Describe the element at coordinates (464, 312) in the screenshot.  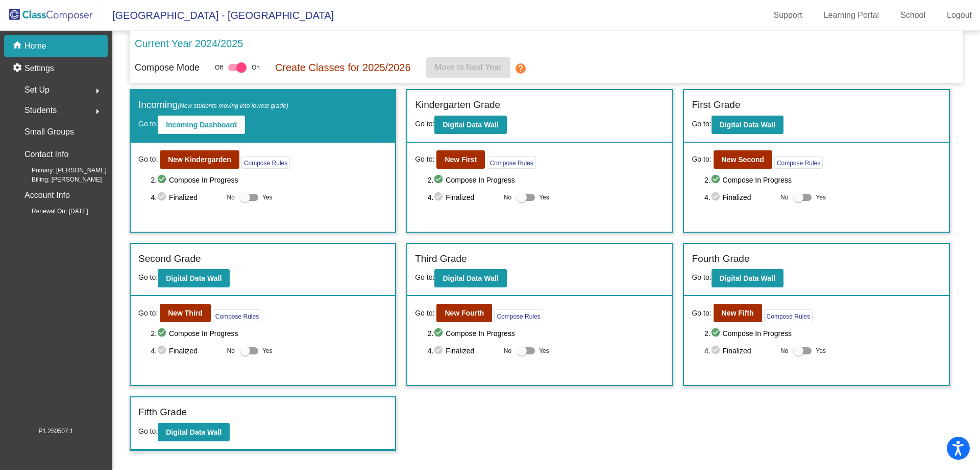
I see `b: New Fourth` at that location.